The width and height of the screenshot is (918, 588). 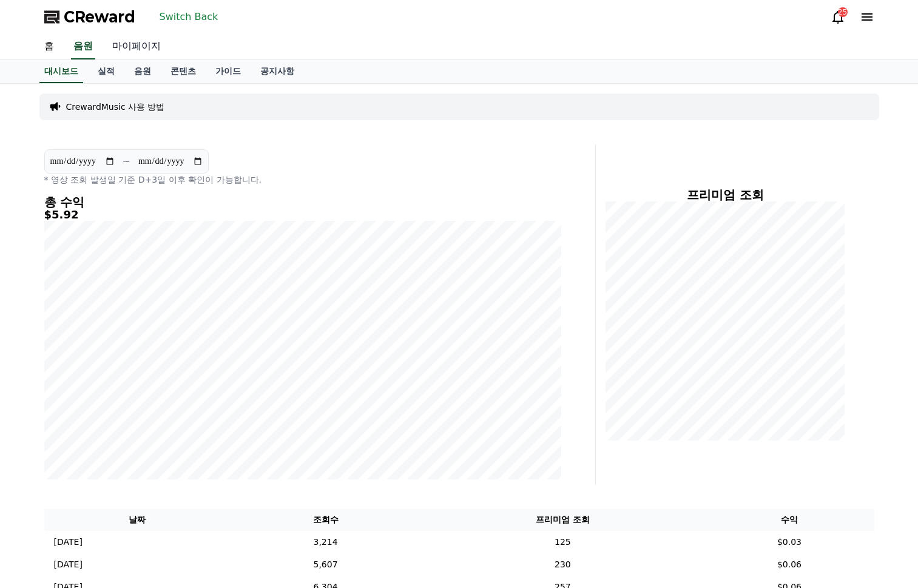 I want to click on th: 조회수, so click(x=326, y=519).